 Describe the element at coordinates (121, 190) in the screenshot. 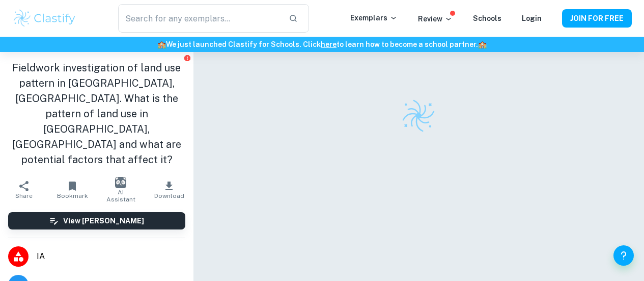

I see `button: AI Assistant` at that location.